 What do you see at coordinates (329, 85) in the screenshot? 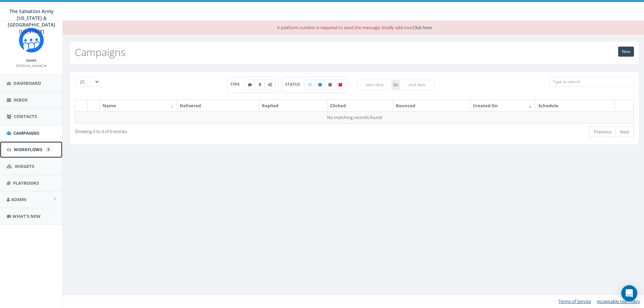
I see `i: Unpublished` at bounding box center [329, 85].